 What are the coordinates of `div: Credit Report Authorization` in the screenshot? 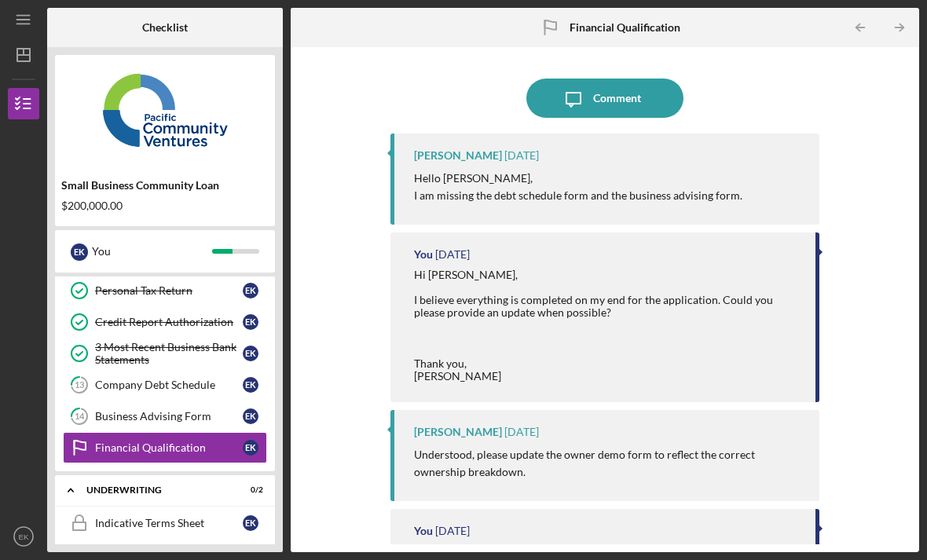 It's located at (169, 322).